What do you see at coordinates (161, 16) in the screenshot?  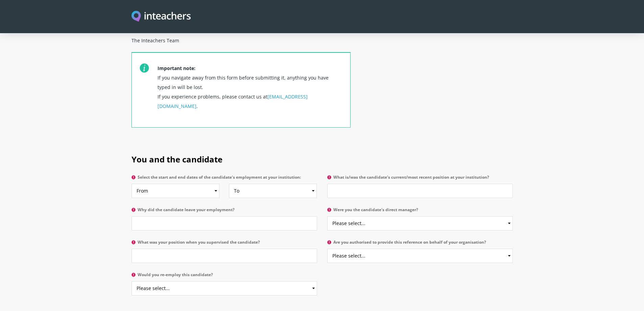 I see `img: Inteachers` at bounding box center [161, 16].